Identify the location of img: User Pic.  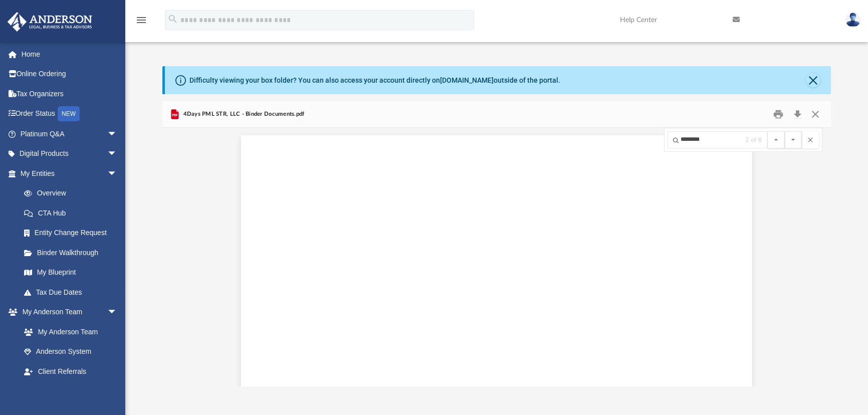
(853, 19).